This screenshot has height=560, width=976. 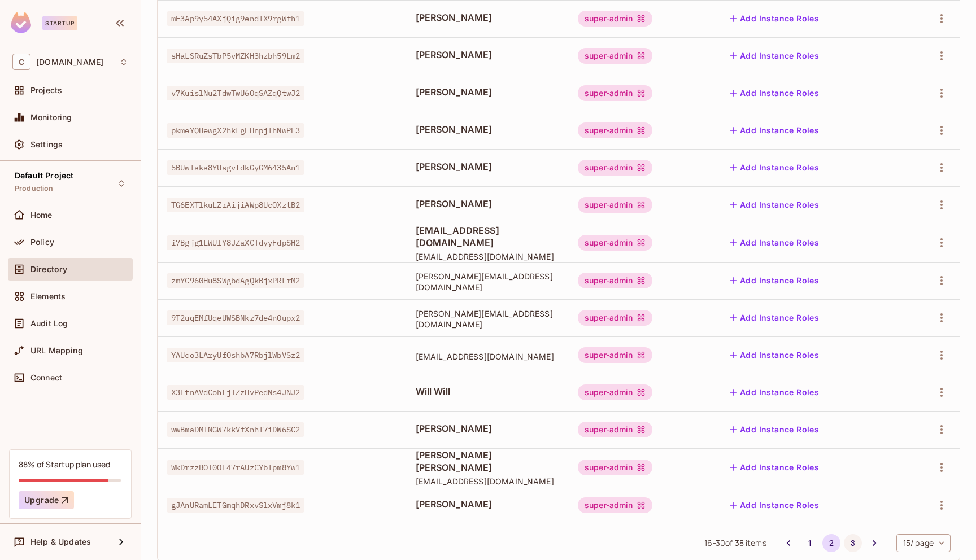 I want to click on span: mE3Ap9y54AXjQig9endlX9rgWfh1, so click(x=235, y=18).